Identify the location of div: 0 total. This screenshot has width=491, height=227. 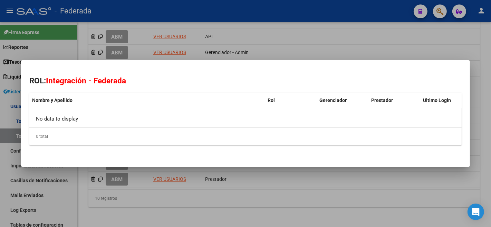
(245, 137).